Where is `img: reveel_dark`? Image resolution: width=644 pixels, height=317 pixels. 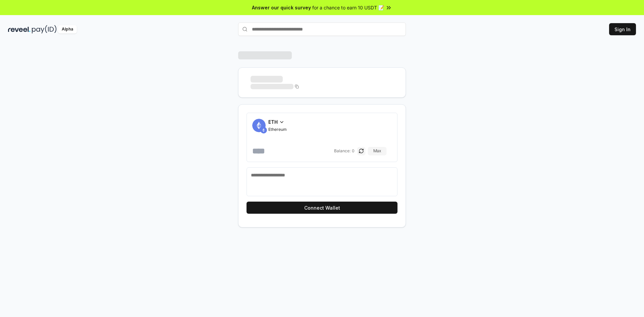 img: reveel_dark is located at coordinates (19, 29).